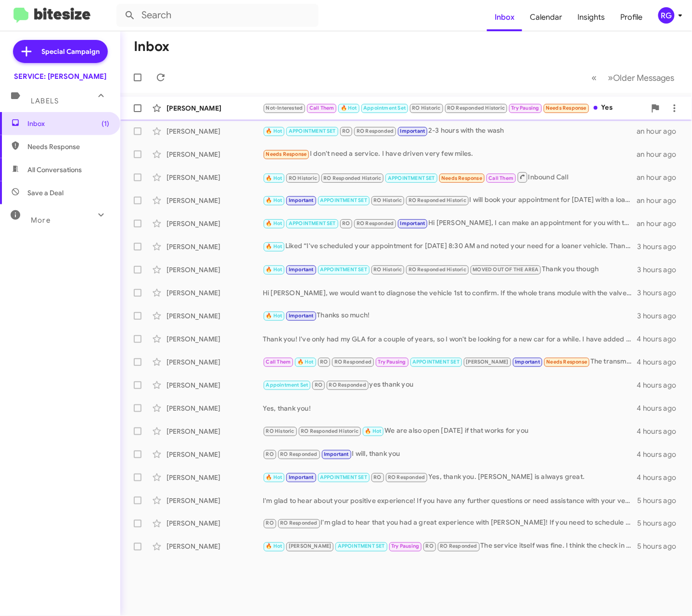 The height and width of the screenshot is (616, 692). I want to click on div: I don't need a service. I have driven very few miles., so click(450, 154).